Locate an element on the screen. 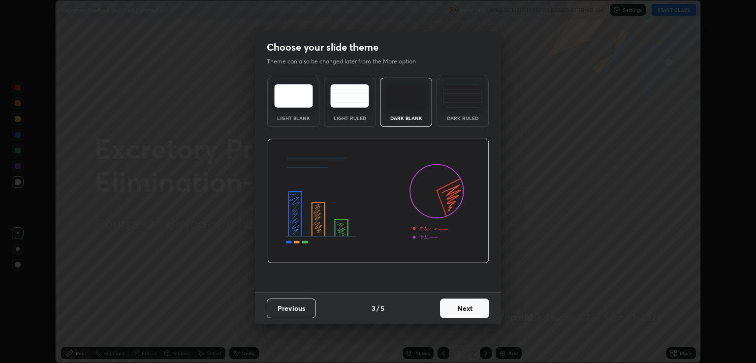  div: Dark Ruled is located at coordinates (463, 118).